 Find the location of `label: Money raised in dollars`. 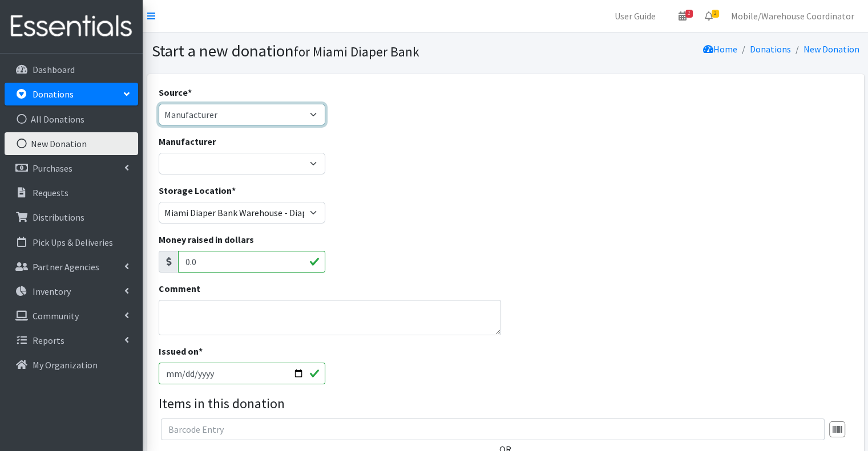

label: Money raised in dollars is located at coordinates (206, 239).